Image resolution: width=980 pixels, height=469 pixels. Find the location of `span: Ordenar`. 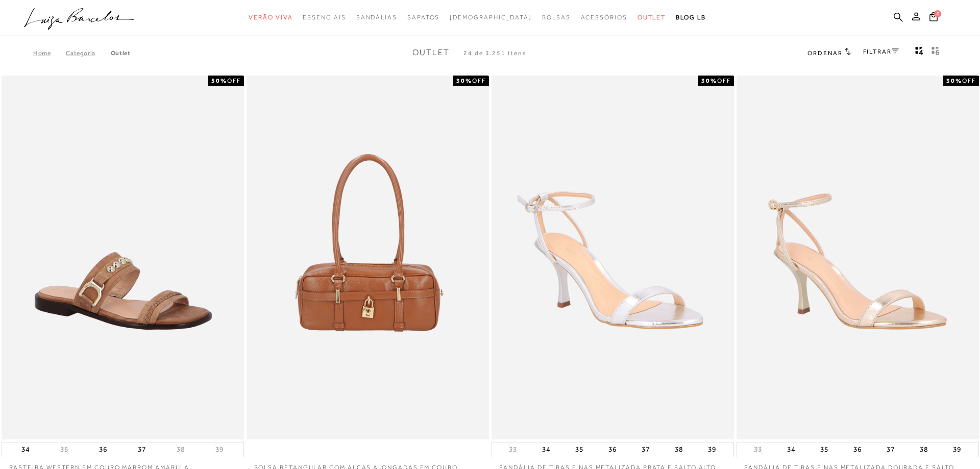

span: Ordenar is located at coordinates (824, 53).